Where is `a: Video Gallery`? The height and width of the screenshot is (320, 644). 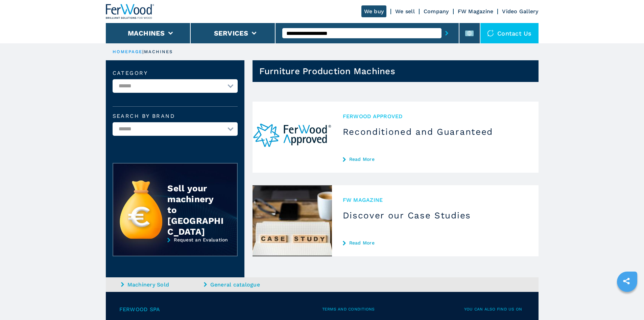
a: Video Gallery is located at coordinates (520, 11).